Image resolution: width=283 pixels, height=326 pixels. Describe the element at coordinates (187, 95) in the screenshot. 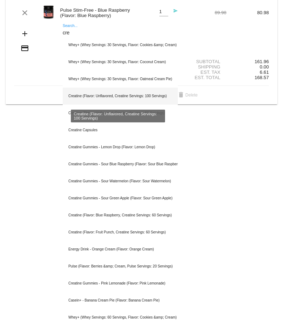

I see `span: Delete` at that location.